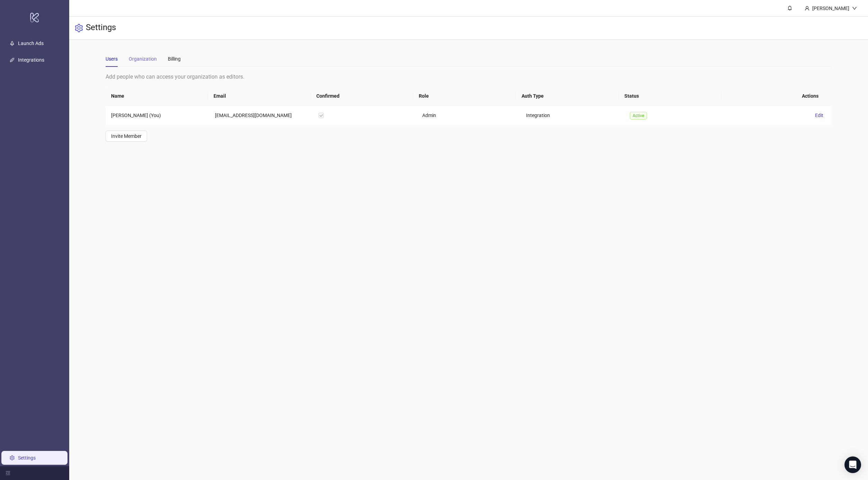 This screenshot has width=868, height=480. What do you see at coordinates (157, 96) in the screenshot?
I see `th: Name` at bounding box center [157, 96].